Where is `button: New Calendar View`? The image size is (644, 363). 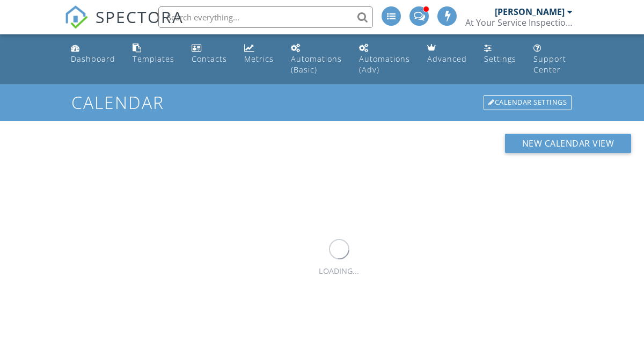
button: New Calendar View is located at coordinates (568, 143).